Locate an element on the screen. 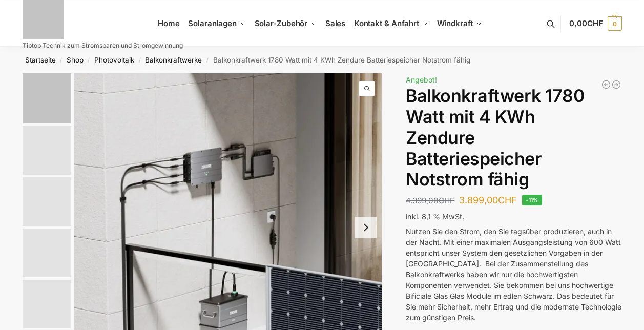  li: 2 / 11 is located at coordinates (46, 150).